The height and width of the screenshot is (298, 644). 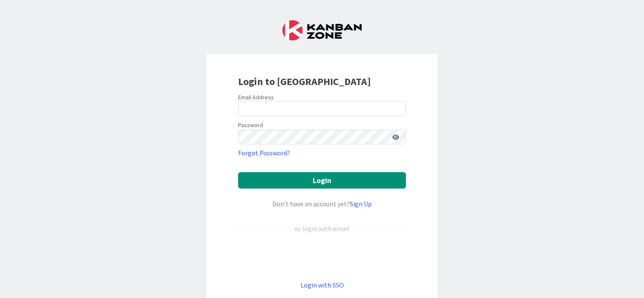 What do you see at coordinates (264, 153) in the screenshot?
I see `a: Forgot Password?` at bounding box center [264, 153].